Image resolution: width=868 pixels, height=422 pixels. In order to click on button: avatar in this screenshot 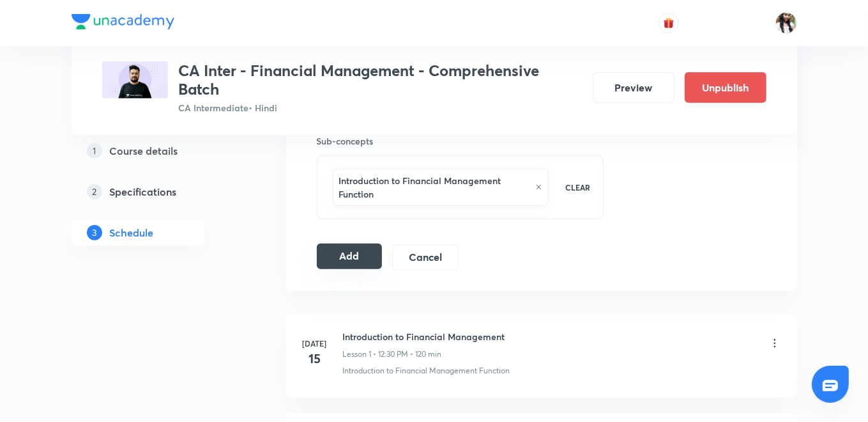, I will do `click(669, 23)`.